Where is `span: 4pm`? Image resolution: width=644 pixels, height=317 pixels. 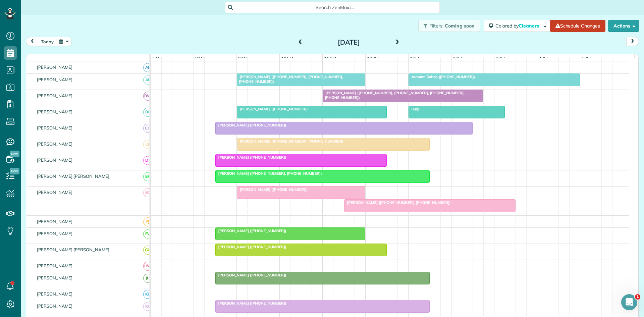
span: 4pm is located at coordinates (543, 58).